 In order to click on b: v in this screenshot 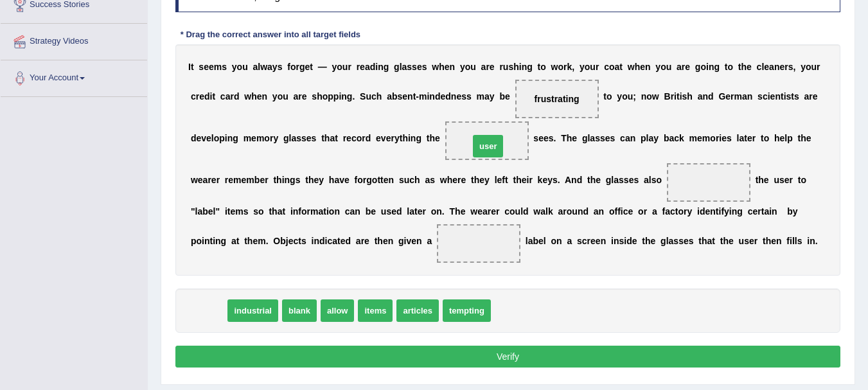, I will do `click(383, 138)`.